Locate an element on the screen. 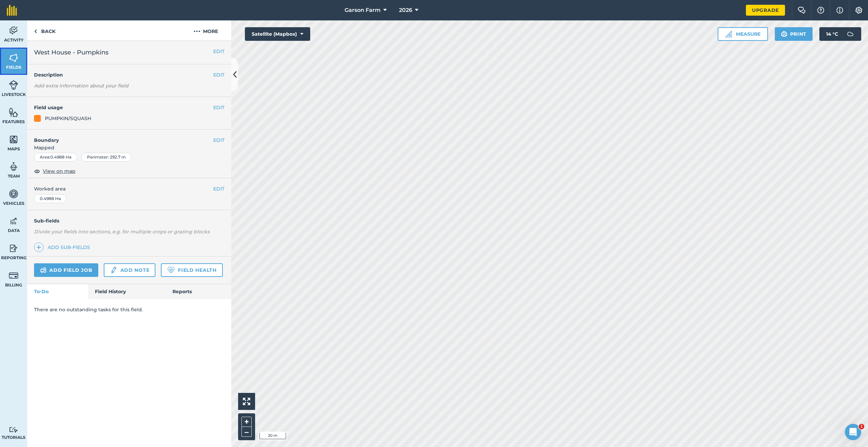 Image resolution: width=868 pixels, height=447 pixels. img: fieldmargin Logo is located at coordinates (12, 10).